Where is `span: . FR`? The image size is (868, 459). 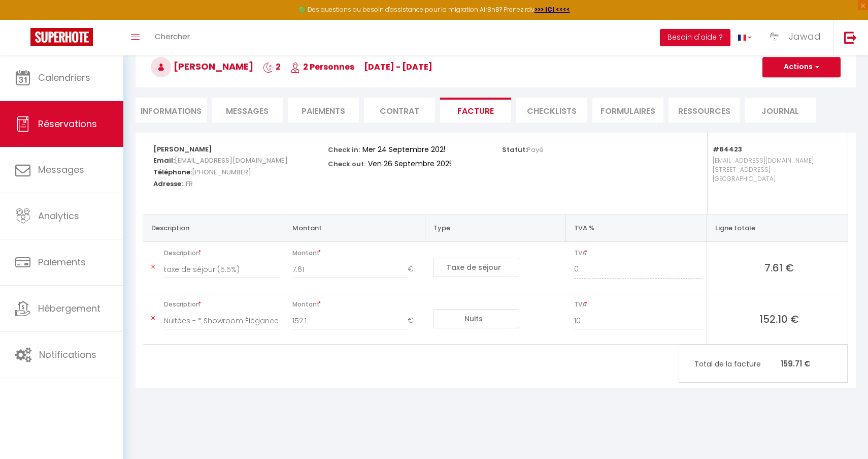 span: . FR is located at coordinates (187, 184).